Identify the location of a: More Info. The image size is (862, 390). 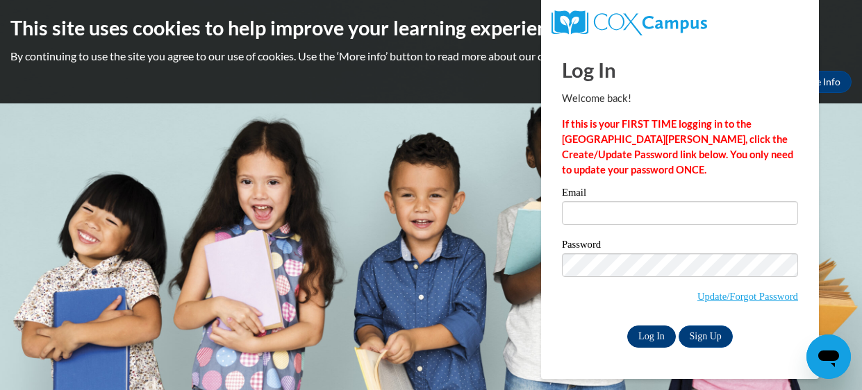
(819, 82).